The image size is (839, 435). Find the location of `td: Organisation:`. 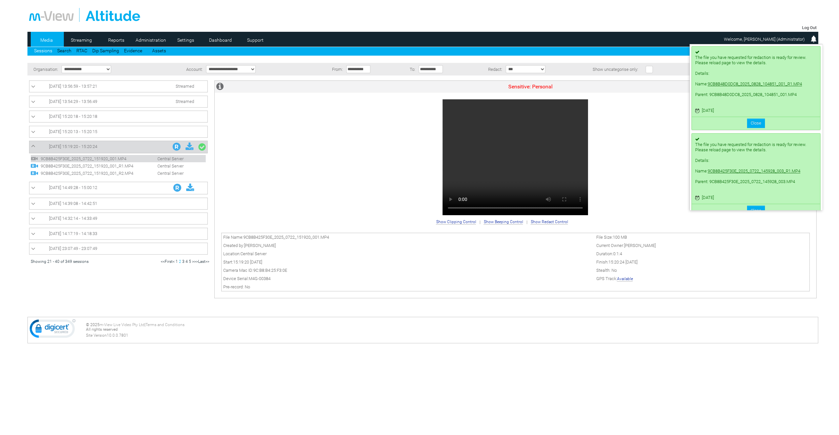

td: Organisation: is located at coordinates (44, 69).